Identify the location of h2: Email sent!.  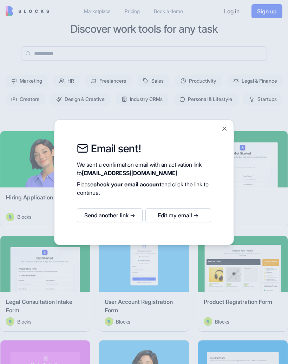
(144, 148).